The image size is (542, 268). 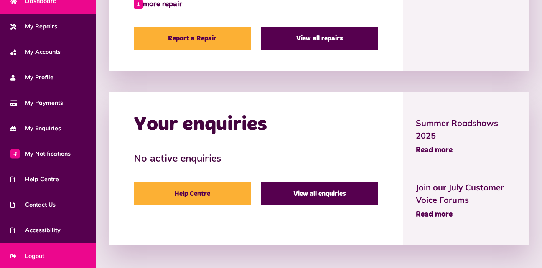 What do you see at coordinates (15, 154) in the screenshot?
I see `span: 4` at bounding box center [15, 154].